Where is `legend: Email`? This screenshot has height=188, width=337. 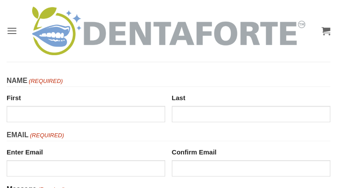 legend: Email is located at coordinates (168, 135).